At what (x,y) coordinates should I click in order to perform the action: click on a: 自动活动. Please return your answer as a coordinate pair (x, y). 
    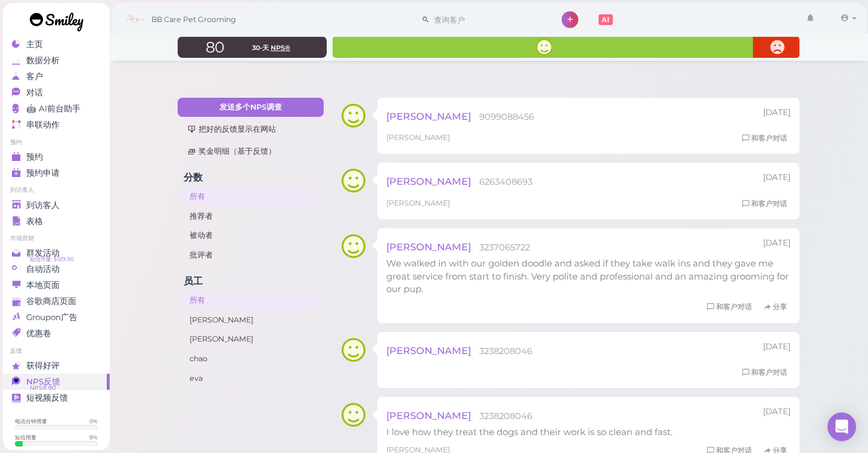
    Looking at the image, I should click on (56, 269).